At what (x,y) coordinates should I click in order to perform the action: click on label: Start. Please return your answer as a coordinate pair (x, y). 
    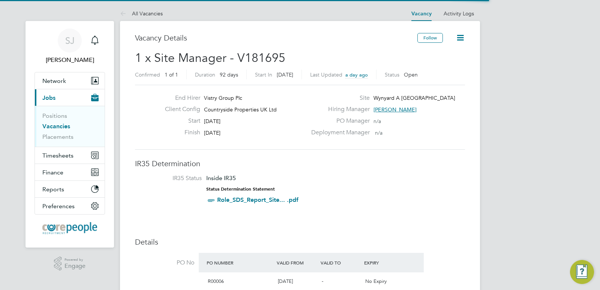
    Looking at the image, I should click on (180, 121).